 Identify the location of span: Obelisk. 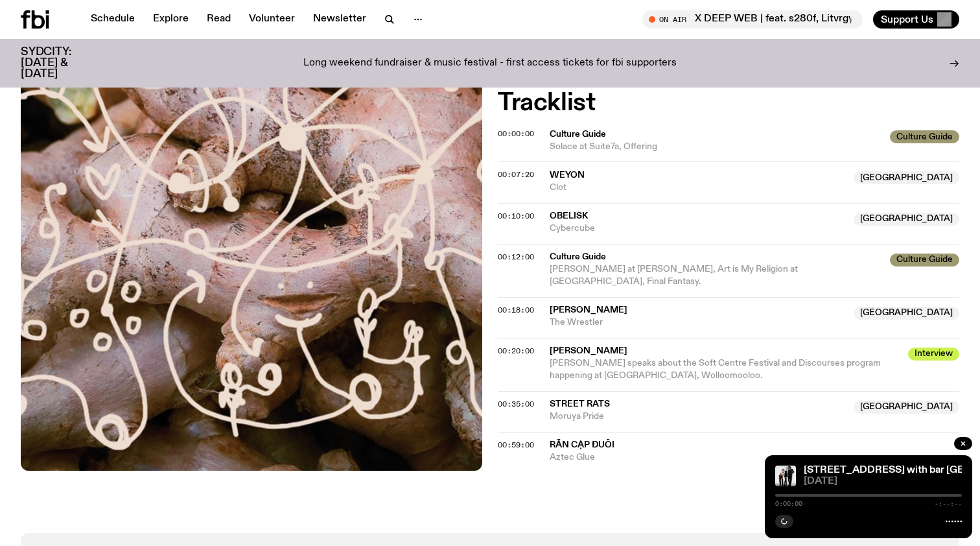
(568, 215).